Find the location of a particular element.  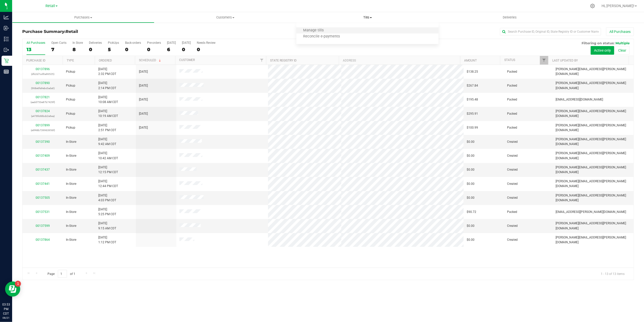

a: 00137409 is located at coordinates (42, 156).